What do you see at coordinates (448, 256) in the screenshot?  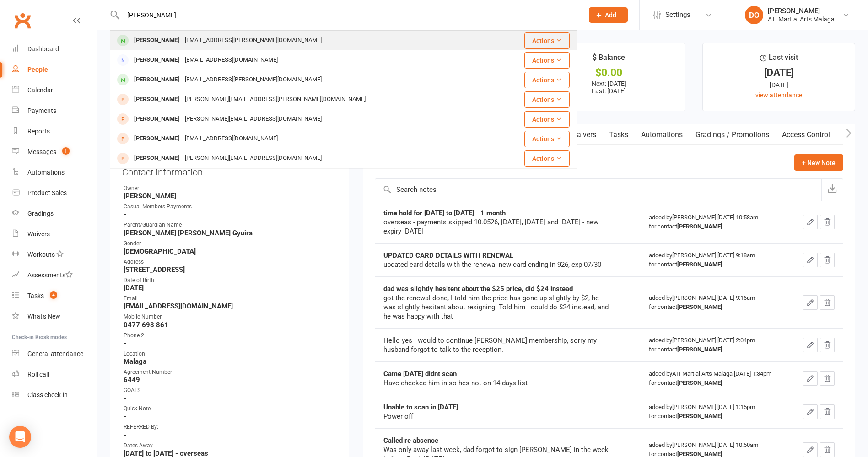 I see `strong: UPDATED CARD DETAILS WITH RENEWAL` at bounding box center [448, 256].